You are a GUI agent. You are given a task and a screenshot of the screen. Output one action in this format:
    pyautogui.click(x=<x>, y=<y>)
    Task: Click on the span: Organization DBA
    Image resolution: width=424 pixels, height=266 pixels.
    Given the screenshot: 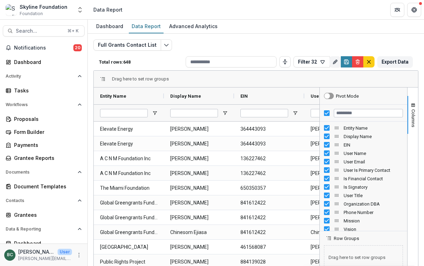 What is the action you would take?
    pyautogui.click(x=373, y=204)
    